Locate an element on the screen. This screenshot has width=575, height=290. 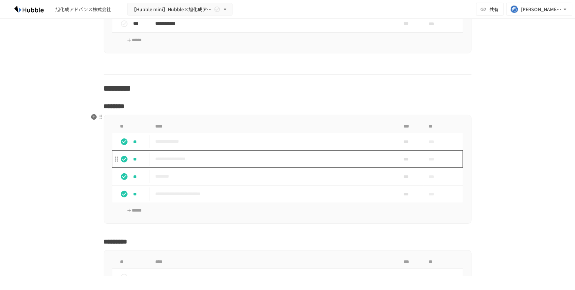
button: 【Hubble mini】Hubble×旭化成アドバンス株式会社 is located at coordinates (180, 9).